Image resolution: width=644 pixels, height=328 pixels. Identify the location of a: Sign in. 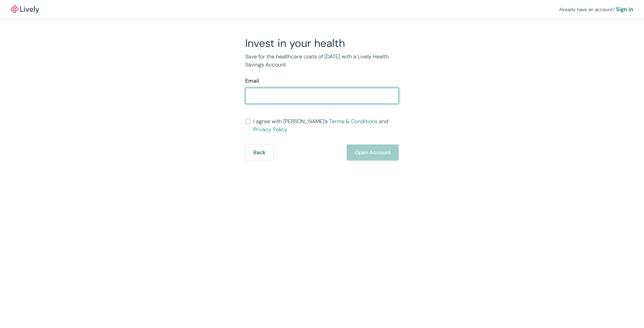
(624, 9).